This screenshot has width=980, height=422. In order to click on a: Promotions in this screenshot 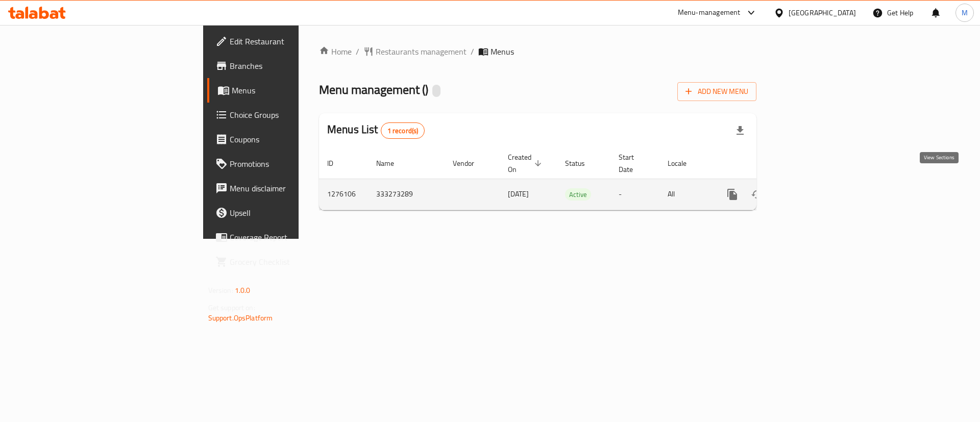, I will do `click(287, 164)`.